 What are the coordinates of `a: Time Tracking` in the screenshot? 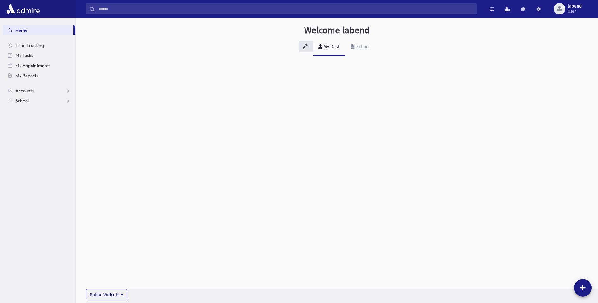 It's located at (39, 45).